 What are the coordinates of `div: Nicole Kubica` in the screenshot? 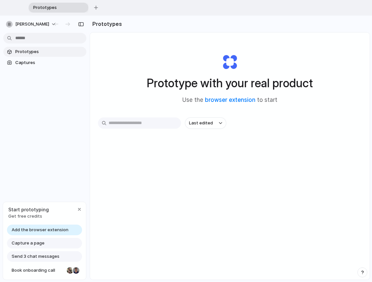 It's located at (70, 270).